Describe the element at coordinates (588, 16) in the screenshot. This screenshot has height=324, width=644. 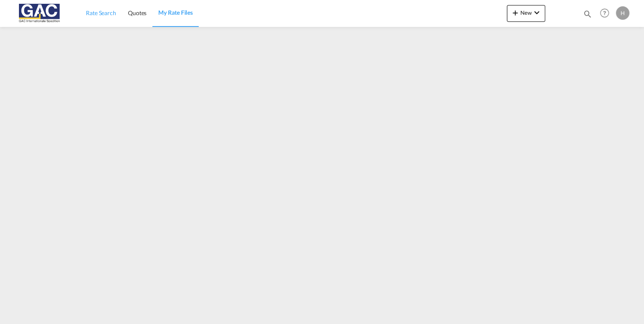
I see `div: icon-magnify` at that location.